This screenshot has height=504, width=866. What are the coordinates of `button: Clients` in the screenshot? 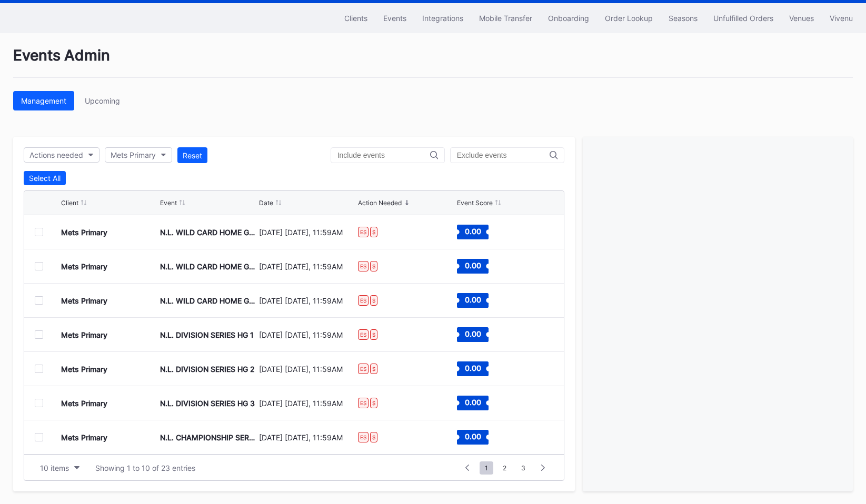 It's located at (356, 18).